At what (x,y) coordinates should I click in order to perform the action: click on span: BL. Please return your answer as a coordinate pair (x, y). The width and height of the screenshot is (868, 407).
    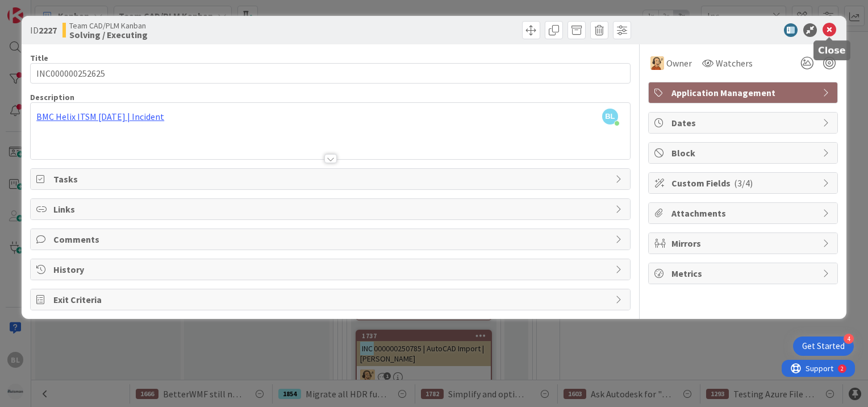
    Looking at the image, I should click on (610, 117).